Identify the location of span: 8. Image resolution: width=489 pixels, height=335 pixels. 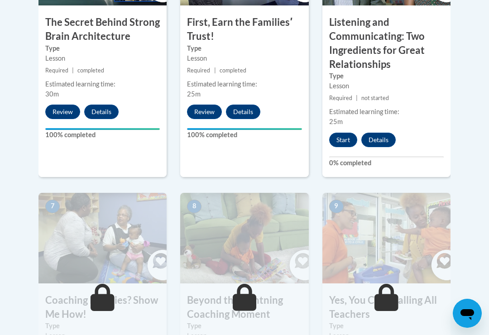
(194, 206).